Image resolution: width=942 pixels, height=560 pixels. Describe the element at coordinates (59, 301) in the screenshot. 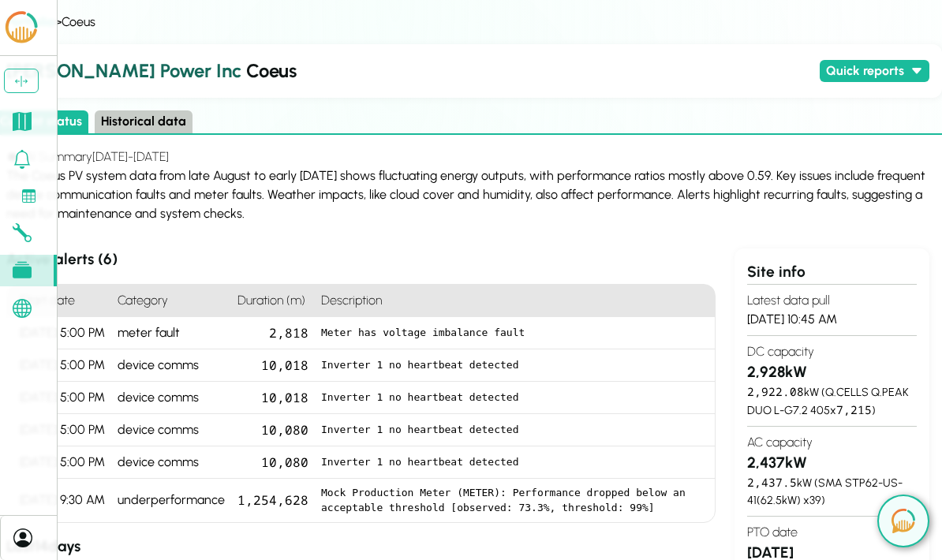

I see `h4: Start date` at that location.